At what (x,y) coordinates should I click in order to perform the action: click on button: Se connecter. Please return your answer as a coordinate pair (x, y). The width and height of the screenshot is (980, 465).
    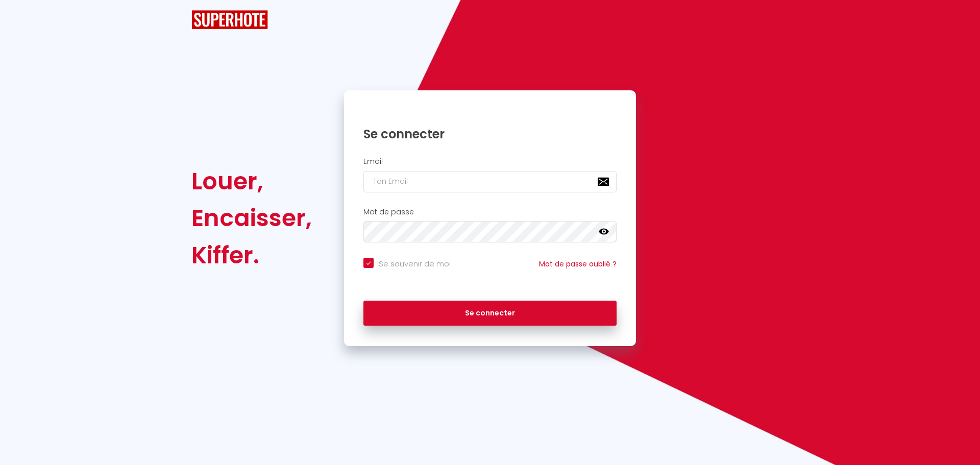
    Looking at the image, I should click on (490, 314).